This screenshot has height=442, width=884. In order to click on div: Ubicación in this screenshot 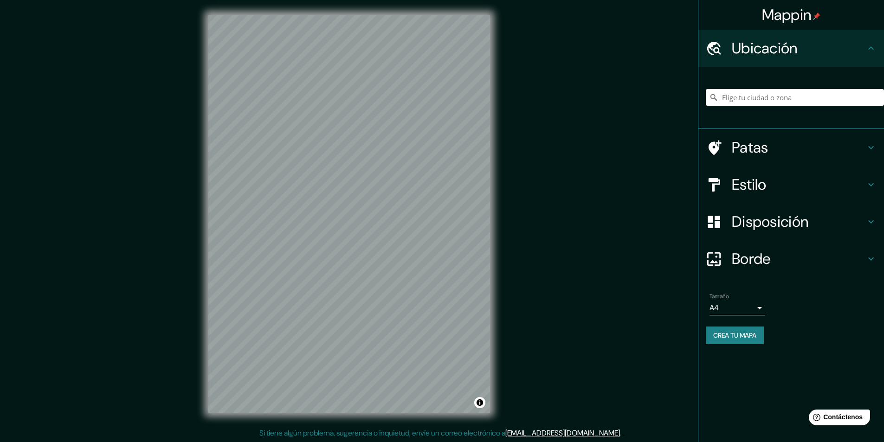, I will do `click(791, 48)`.